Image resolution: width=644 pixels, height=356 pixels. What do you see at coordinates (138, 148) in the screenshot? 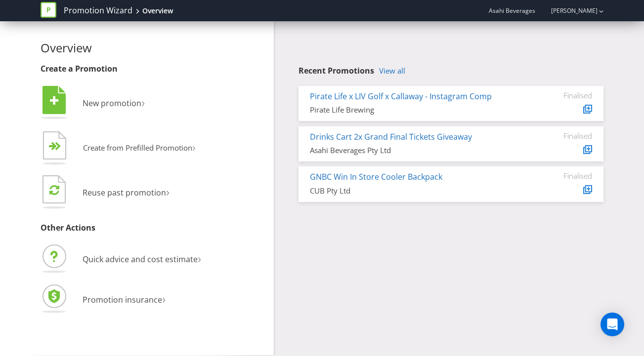
I see `span: Create from Prefilled Promotion` at bounding box center [138, 148].